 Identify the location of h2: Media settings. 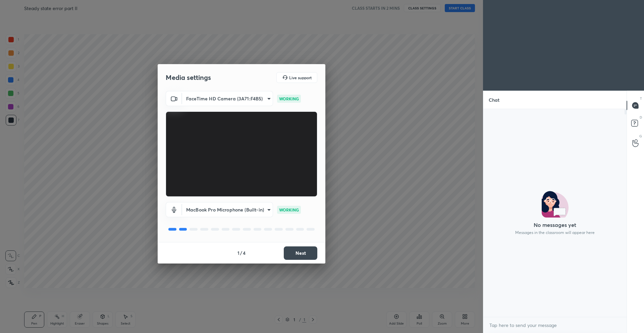
(188, 78).